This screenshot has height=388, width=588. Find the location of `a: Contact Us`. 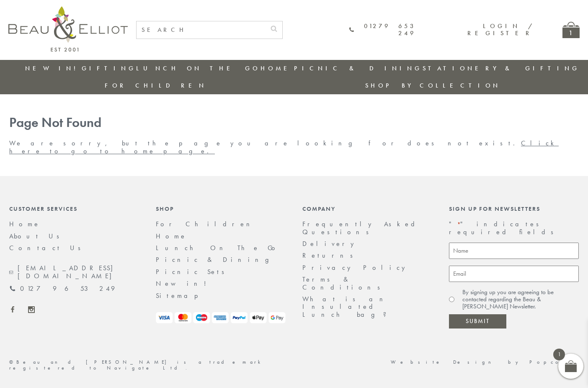

a: Contact Us is located at coordinates (48, 248).